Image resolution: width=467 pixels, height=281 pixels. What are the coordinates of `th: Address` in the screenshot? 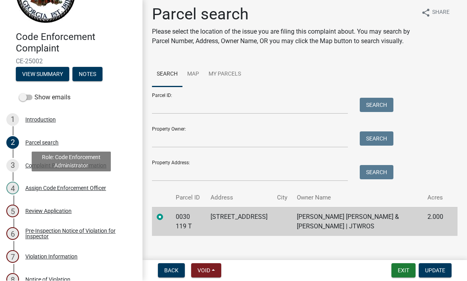 It's located at (239, 198).